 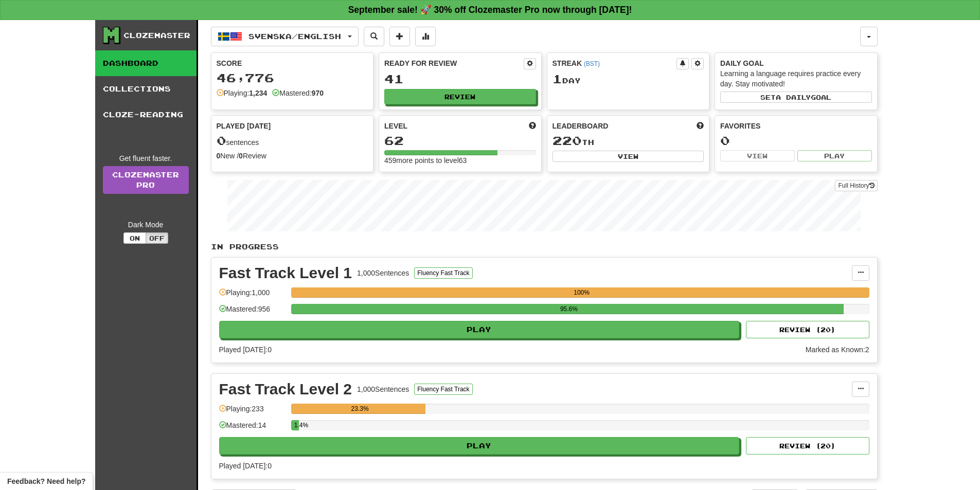 What do you see at coordinates (567, 140) in the screenshot?
I see `span: 220` at bounding box center [567, 140].